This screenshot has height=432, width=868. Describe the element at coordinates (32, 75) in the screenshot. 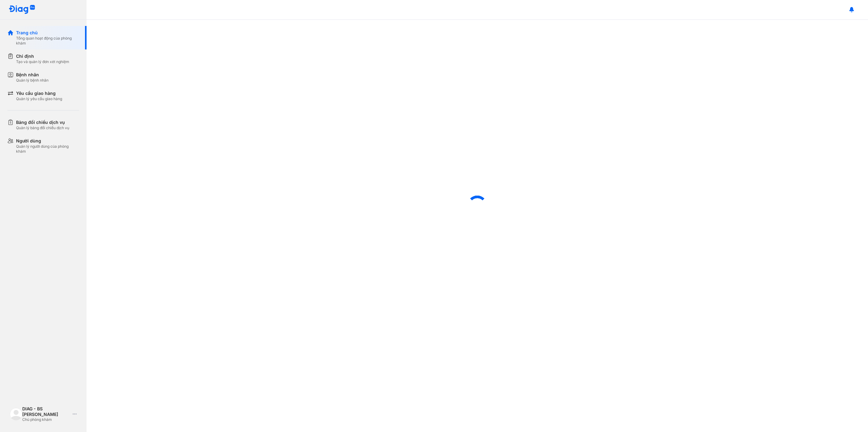

I see `div: Bệnh nhân` at that location.